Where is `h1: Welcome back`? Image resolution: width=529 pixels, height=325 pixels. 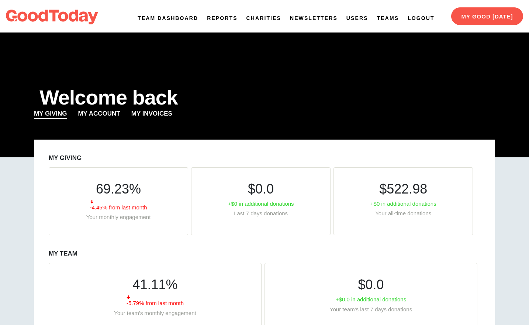
h1: Welcome back is located at coordinates (109, 97).